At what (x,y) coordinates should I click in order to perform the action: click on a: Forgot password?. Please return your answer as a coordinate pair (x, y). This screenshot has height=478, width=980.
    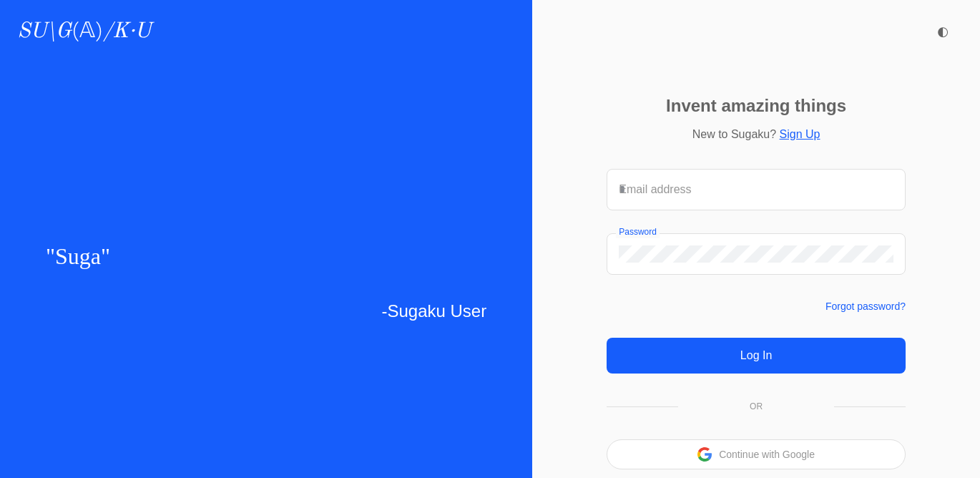
    Looking at the image, I should click on (865, 306).